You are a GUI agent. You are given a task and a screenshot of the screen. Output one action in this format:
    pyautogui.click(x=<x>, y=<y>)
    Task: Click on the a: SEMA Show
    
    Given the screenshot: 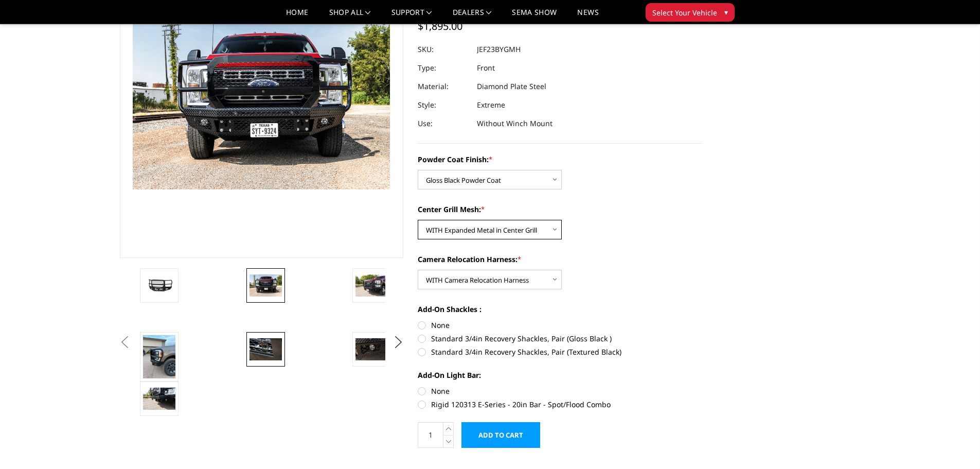 What is the action you would take?
    pyautogui.click(x=534, y=16)
    